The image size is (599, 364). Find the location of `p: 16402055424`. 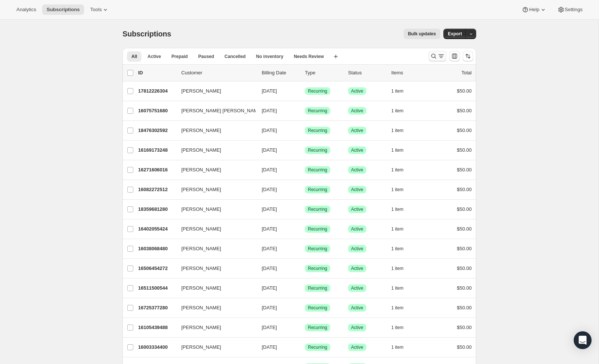

p: 16402055424 is located at coordinates (157, 229).